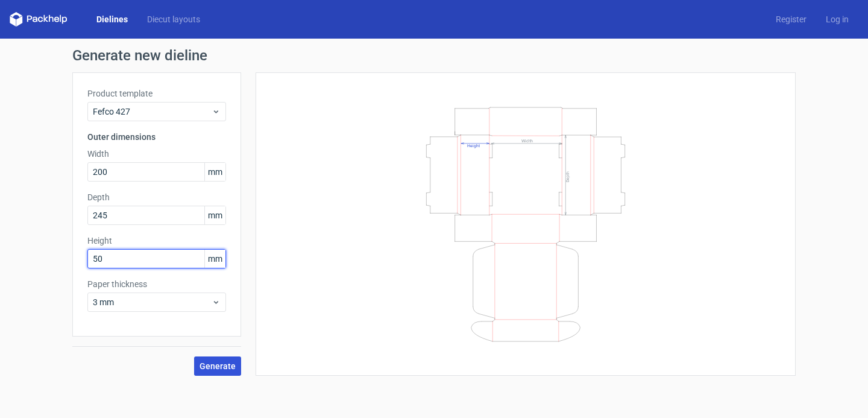  I want to click on label: Product template, so click(156, 94).